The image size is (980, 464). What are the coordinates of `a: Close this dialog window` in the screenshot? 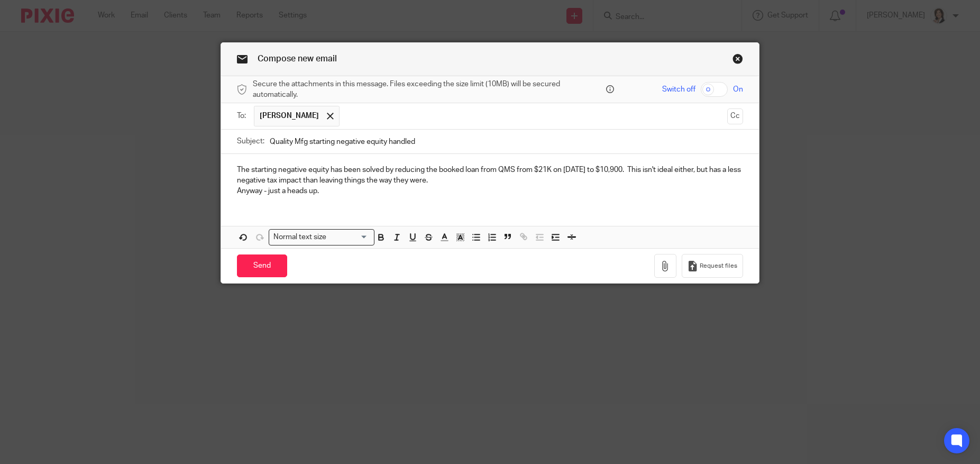 It's located at (738, 60).